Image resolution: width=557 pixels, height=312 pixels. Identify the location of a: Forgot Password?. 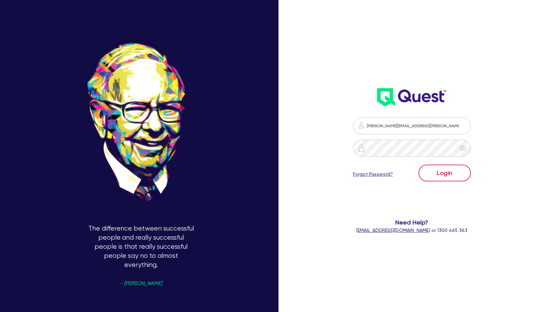
(373, 174).